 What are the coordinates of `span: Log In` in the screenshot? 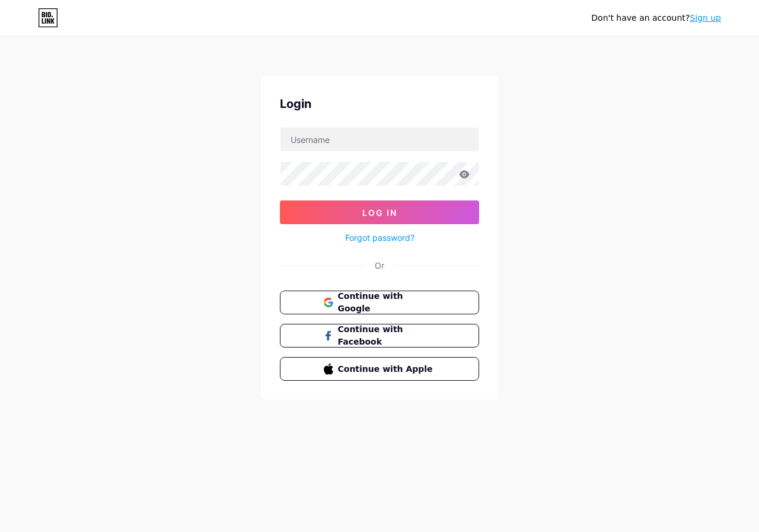 It's located at (380, 212).